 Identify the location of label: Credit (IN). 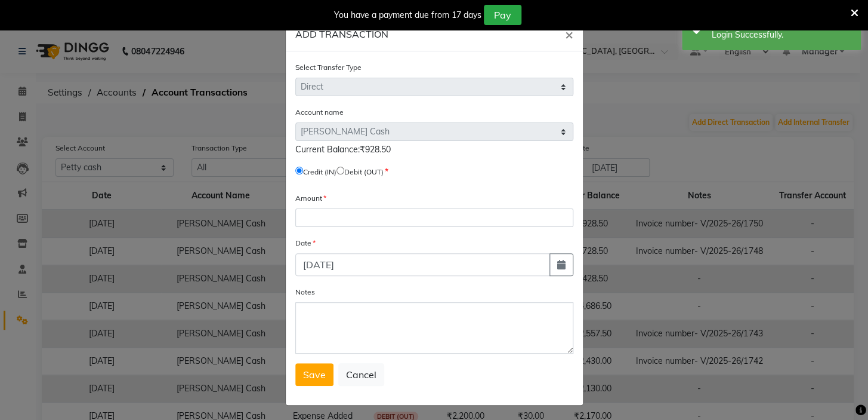
(320, 172).